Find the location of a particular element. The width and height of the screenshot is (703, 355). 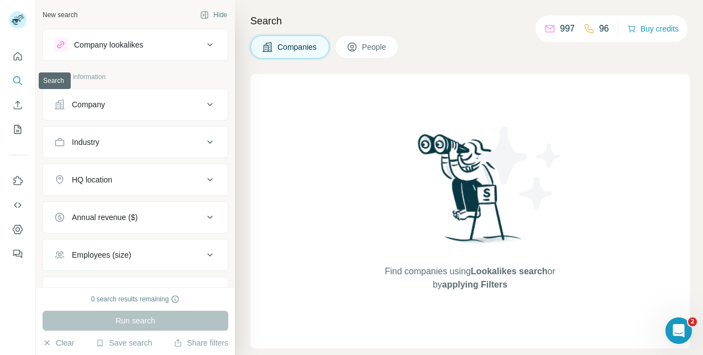

button: Company is located at coordinates (135, 104).